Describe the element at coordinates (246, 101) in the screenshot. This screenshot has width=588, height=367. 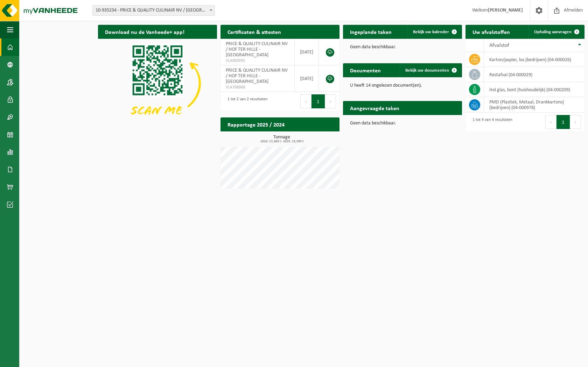
I see `div: 1 tot 2 van 2 resultaten` at that location.